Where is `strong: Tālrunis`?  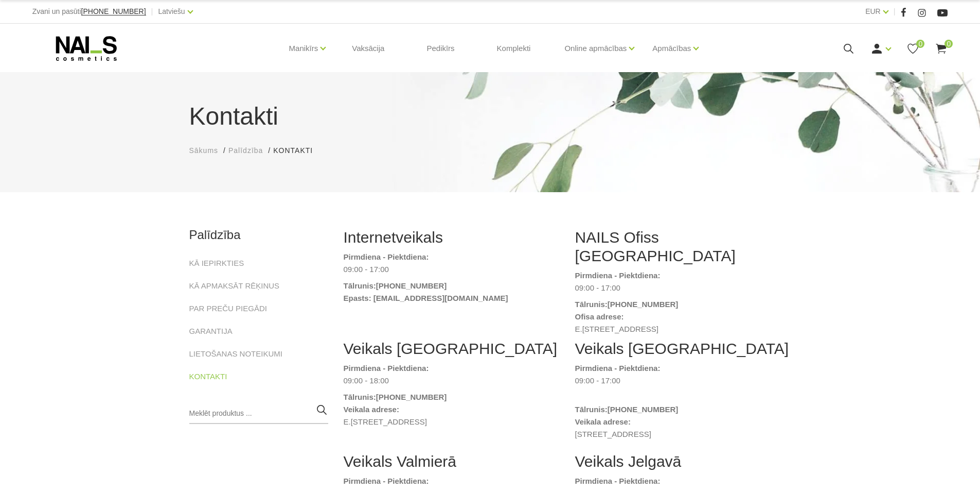 strong: Tālrunis is located at coordinates (359, 285).